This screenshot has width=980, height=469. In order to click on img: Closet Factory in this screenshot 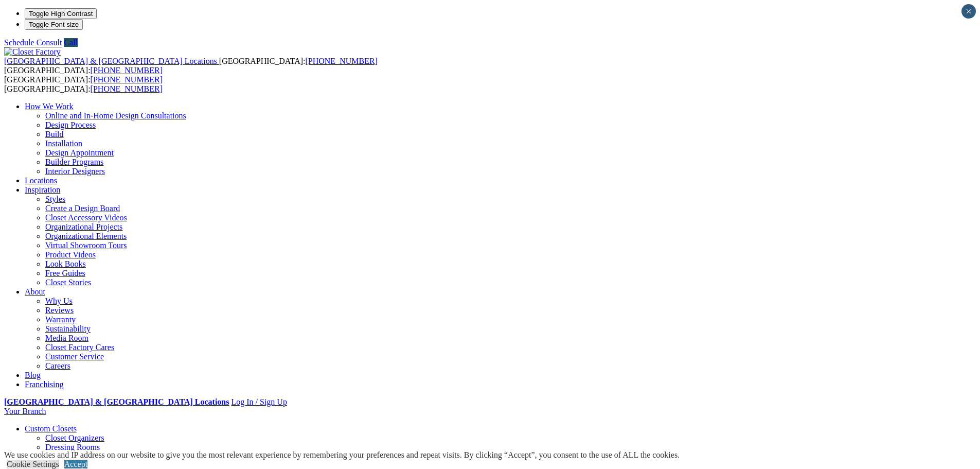, I will do `click(32, 52)`.